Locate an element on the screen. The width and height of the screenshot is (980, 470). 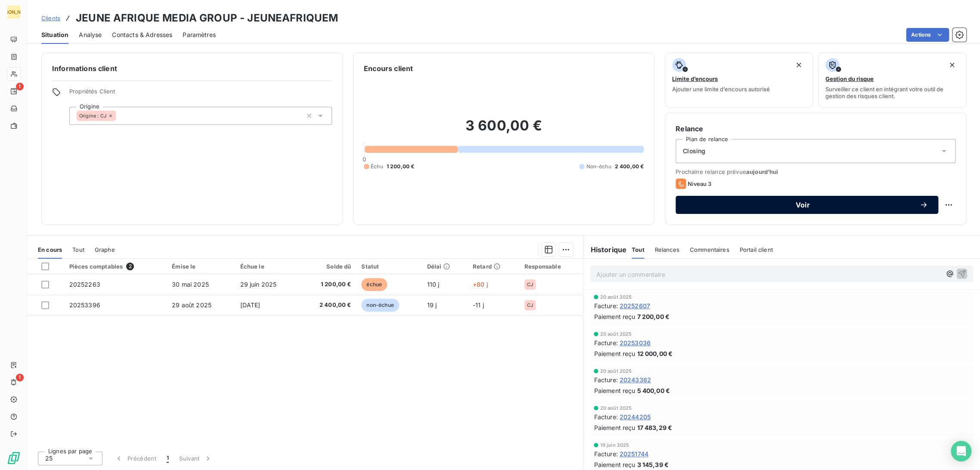
span: 30 mai 2025 is located at coordinates (191, 284).